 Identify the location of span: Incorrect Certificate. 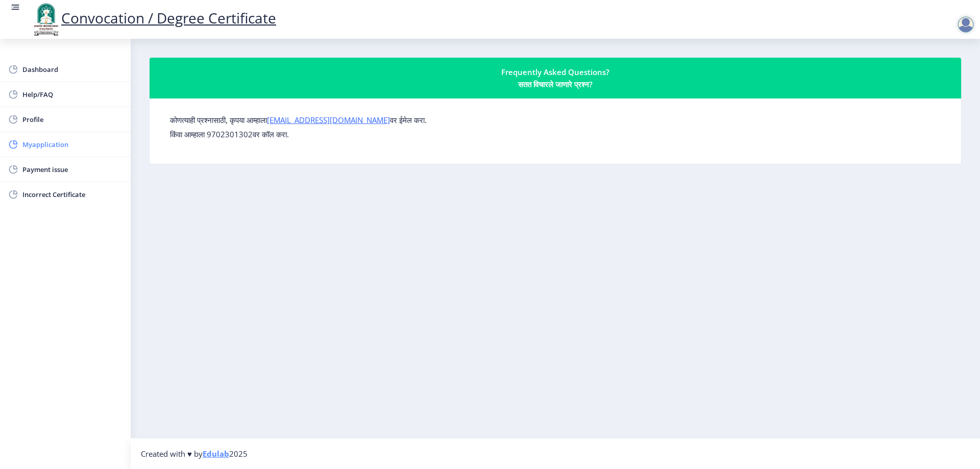
(73, 194).